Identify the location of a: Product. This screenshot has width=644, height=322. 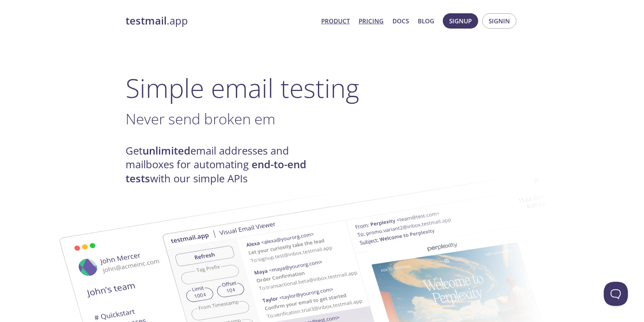
(335, 21).